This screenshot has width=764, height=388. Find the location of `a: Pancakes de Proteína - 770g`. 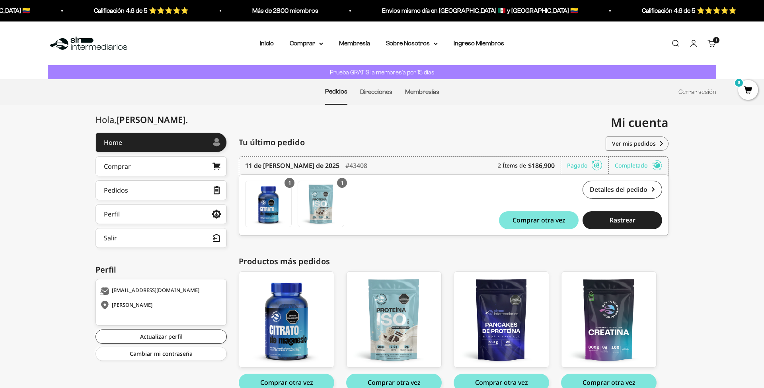

a: Pancakes de Proteína - 770g is located at coordinates (502, 320).